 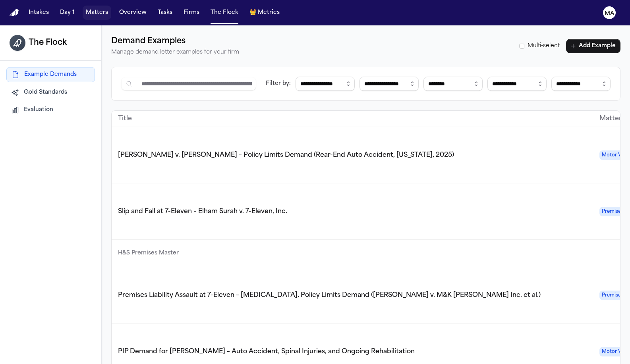 I want to click on a: crownMetrics, so click(x=265, y=13).